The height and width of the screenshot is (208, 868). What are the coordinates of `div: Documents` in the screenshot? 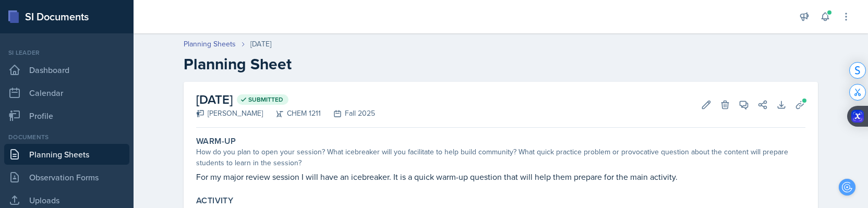 It's located at (67, 137).